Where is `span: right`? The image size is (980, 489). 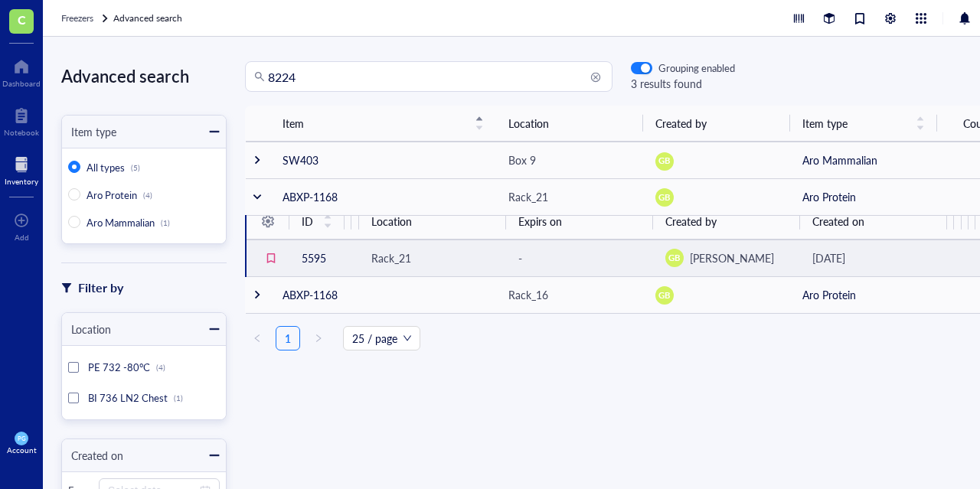
span: right is located at coordinates (319, 339).